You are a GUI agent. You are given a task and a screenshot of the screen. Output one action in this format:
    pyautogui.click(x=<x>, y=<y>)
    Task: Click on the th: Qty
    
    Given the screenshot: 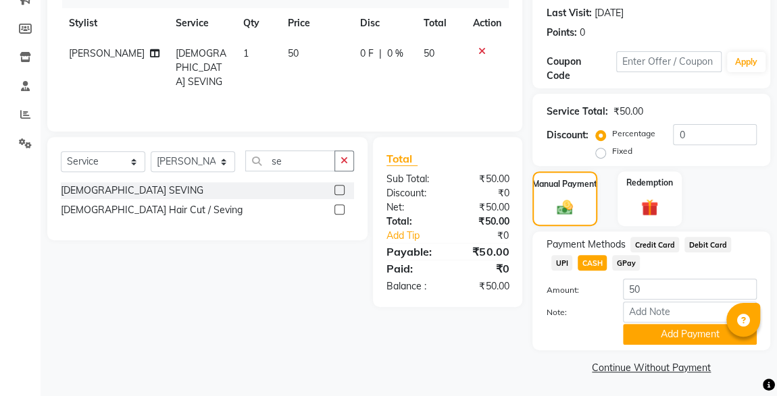 What is the action you would take?
    pyautogui.click(x=257, y=23)
    